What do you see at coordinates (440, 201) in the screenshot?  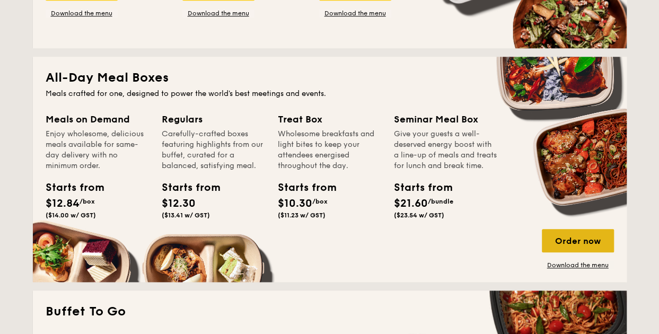 I see `span: /bundle` at bounding box center [440, 201].